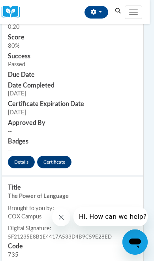 This screenshot has height=261, width=154. Describe the element at coordinates (73, 208) in the screenshot. I see `label: Brought to you by:` at that location.